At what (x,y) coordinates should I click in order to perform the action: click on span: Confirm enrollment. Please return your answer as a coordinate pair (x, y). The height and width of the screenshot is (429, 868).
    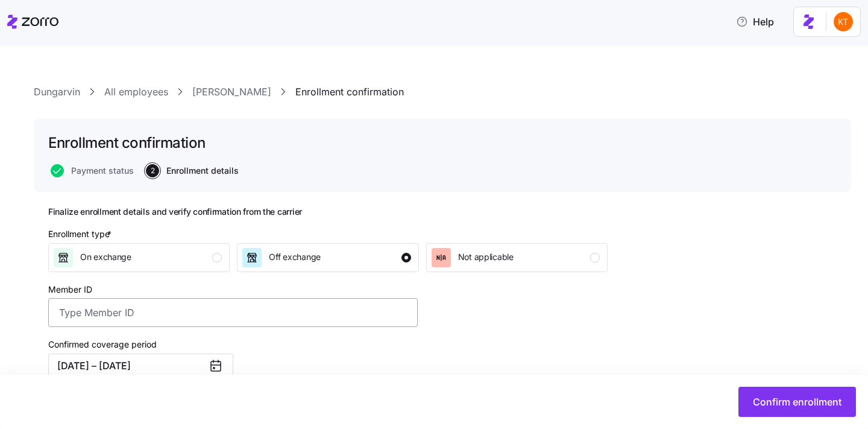
    Looking at the image, I should click on (797, 401).